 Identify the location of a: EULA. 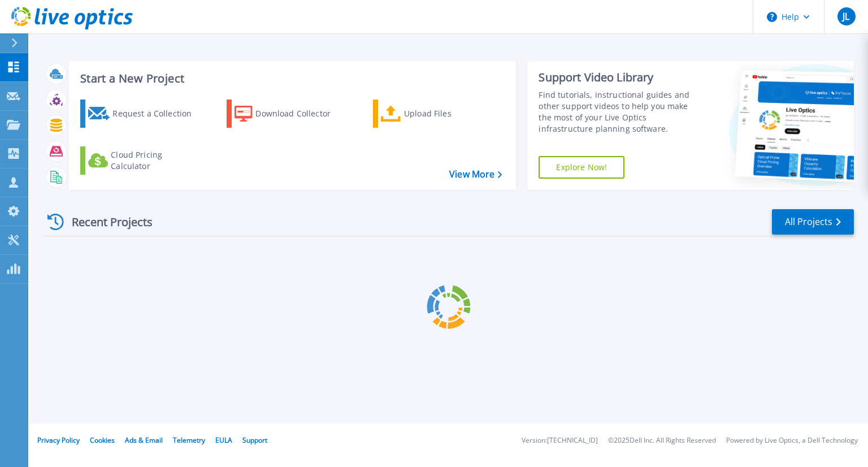
(224, 440).